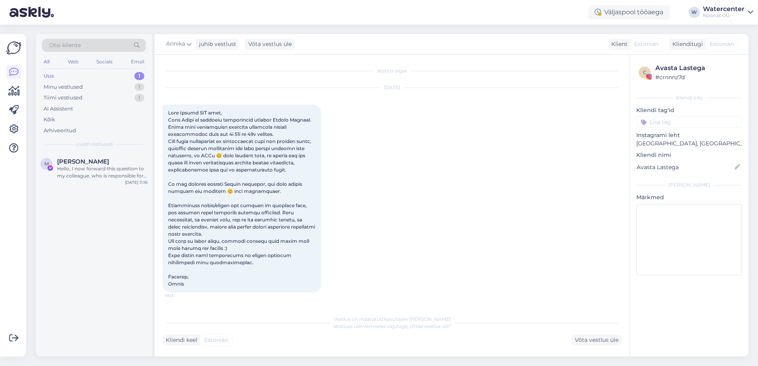 The height and width of the screenshot is (366, 758). I want to click on div: Kõik, so click(49, 120).